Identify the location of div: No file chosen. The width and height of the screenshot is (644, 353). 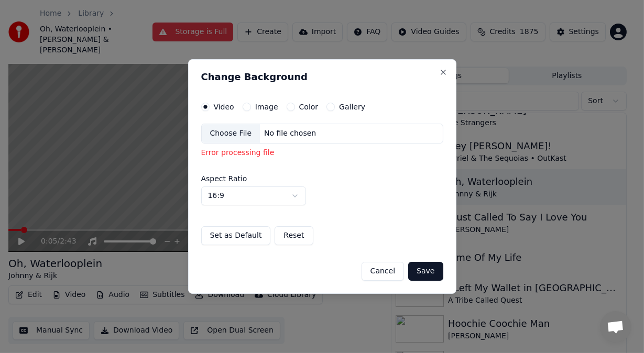
(289, 134).